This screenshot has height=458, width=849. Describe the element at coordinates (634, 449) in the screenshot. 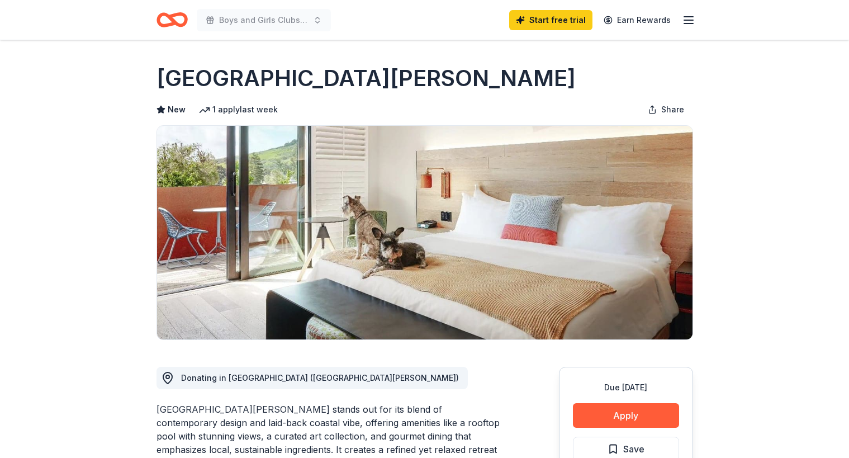

I see `span: Save` at that location.